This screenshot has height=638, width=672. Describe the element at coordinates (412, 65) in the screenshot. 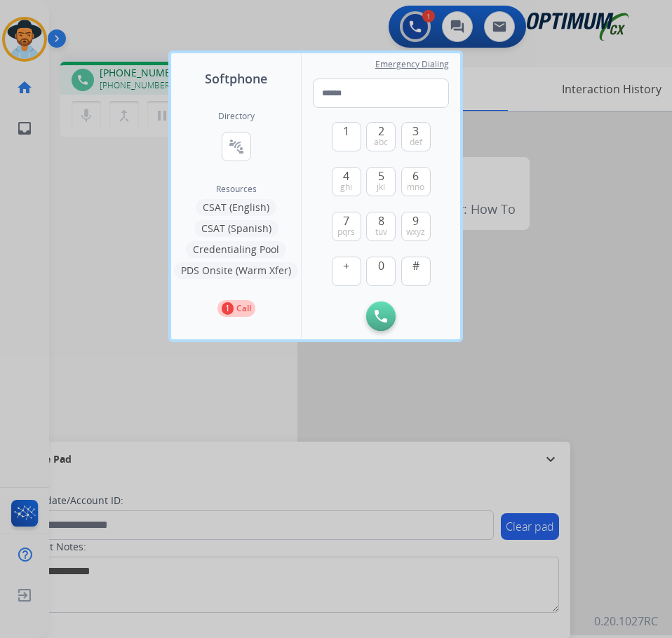

I see `span: Emergency Dialing` at that location.